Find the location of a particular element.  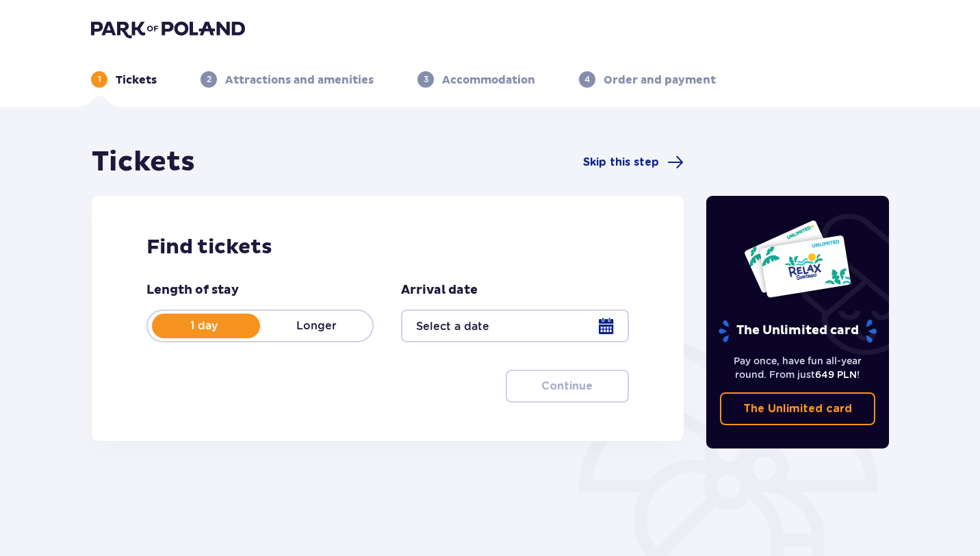

a: Skip this step is located at coordinates (633, 162).